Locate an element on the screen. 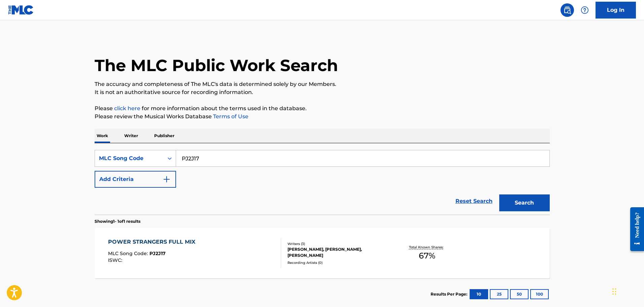  button: 50 is located at coordinates (519, 294).